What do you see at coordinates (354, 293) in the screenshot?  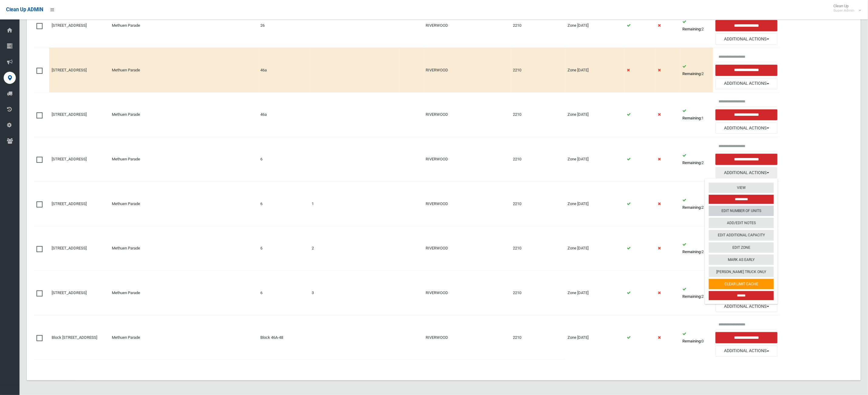 I see `td: 3` at bounding box center [354, 293].